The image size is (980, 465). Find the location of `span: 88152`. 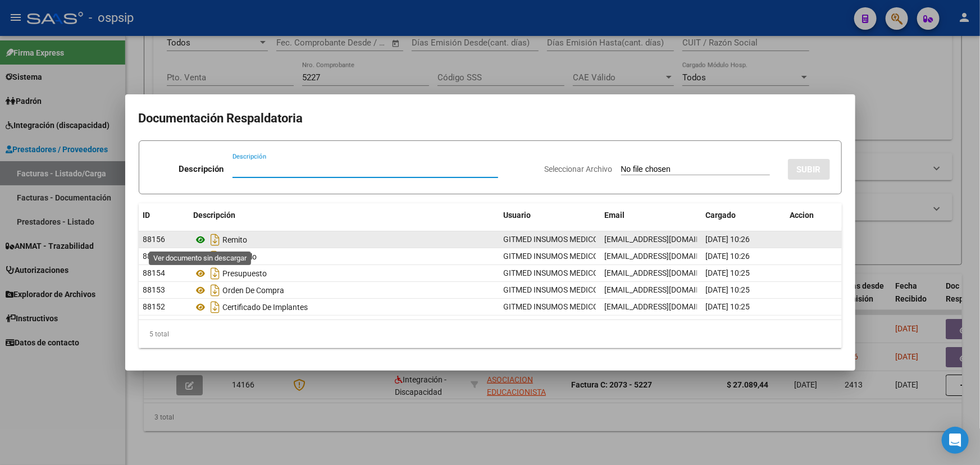

span: 88152 is located at coordinates (154, 306).